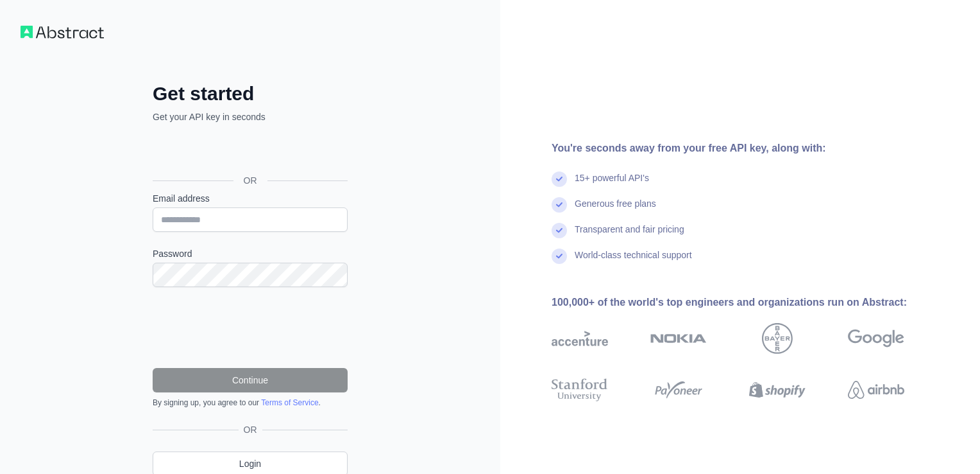 The image size is (980, 474). What do you see at coordinates (615, 210) in the screenshot?
I see `div: Generous free plans` at bounding box center [615, 210].